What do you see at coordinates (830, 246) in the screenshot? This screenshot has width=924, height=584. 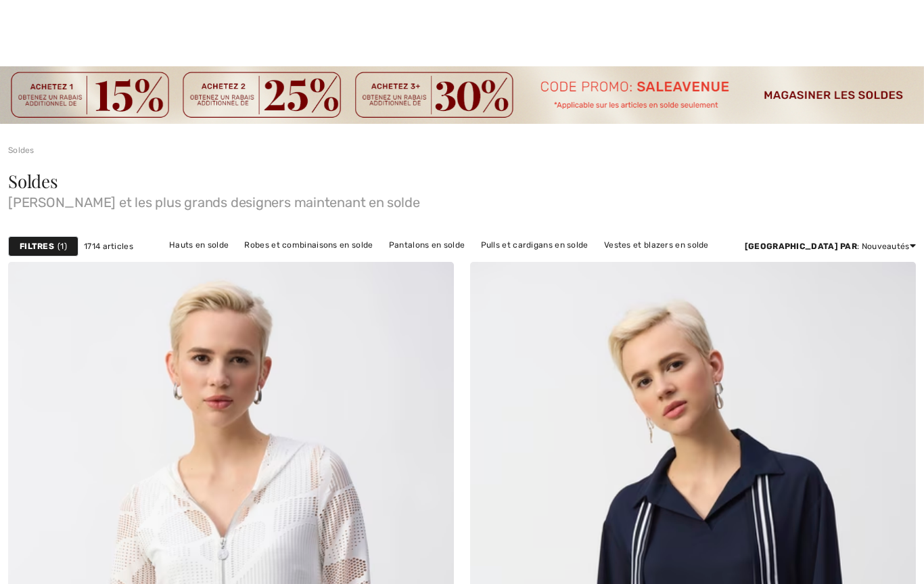 I see `div: : Nouveautés` at bounding box center [830, 246].